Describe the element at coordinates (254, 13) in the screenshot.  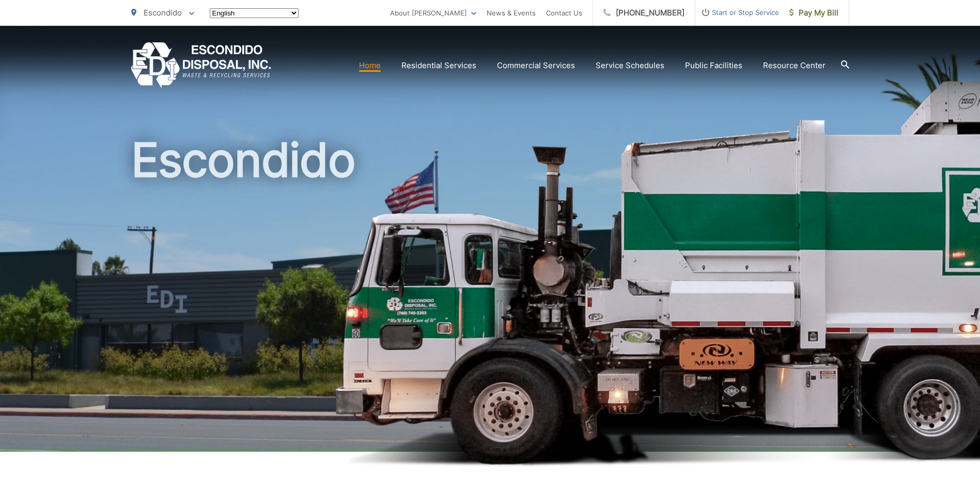
I see `select: Select a language` at that location.